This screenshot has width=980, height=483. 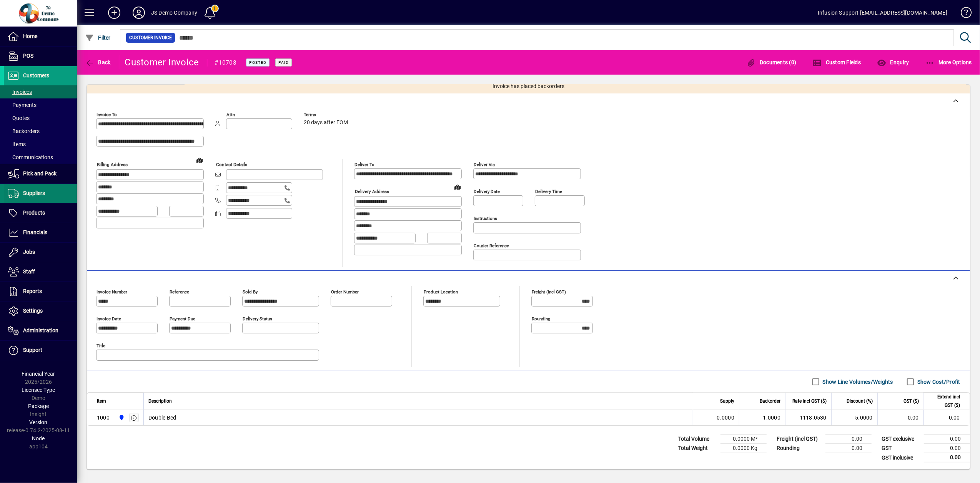 I want to click on span: Filter, so click(x=98, y=38).